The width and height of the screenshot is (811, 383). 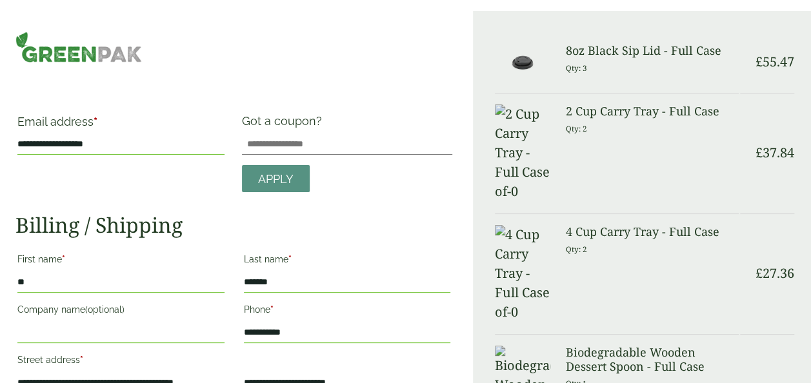 I want to click on label: Last name, so click(x=347, y=261).